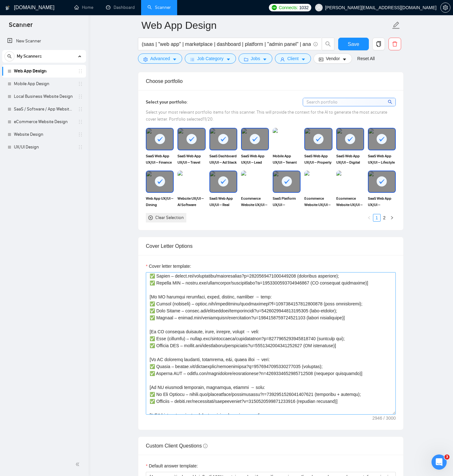  Describe the element at coordinates (44, 122) in the screenshot. I see `a: eCommerce Website Design` at that location.